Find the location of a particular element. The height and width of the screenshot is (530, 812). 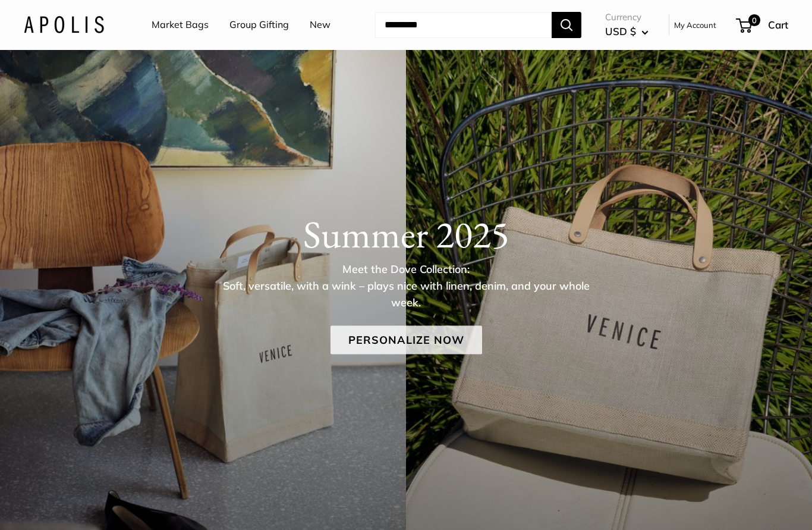

span: Cart is located at coordinates (778, 24).